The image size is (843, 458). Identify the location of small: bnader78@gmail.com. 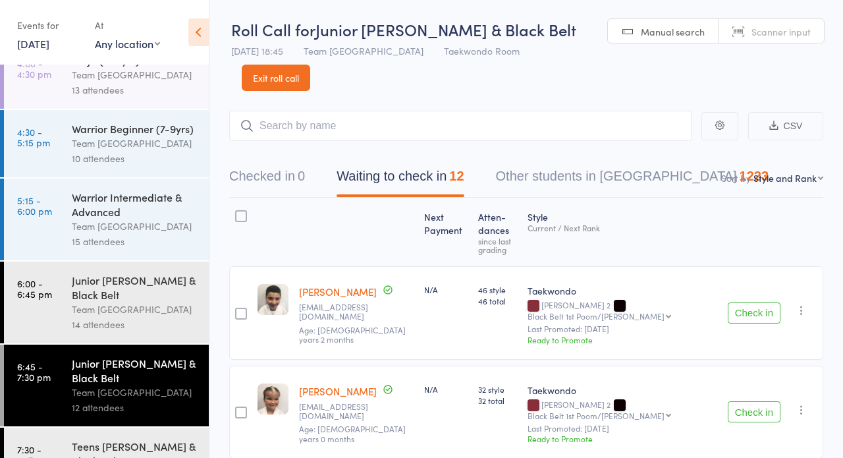
(356, 311).